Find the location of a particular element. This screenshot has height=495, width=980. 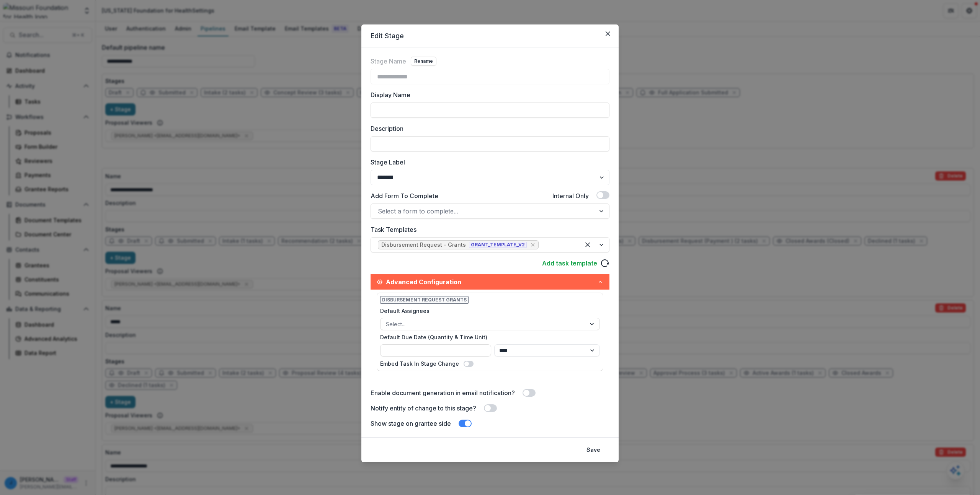

div: Remove [object Object] is located at coordinates (533, 245).